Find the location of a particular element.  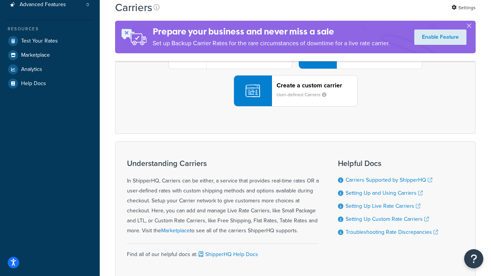

h4: Prepare your business and never miss a sale is located at coordinates (271, 31).